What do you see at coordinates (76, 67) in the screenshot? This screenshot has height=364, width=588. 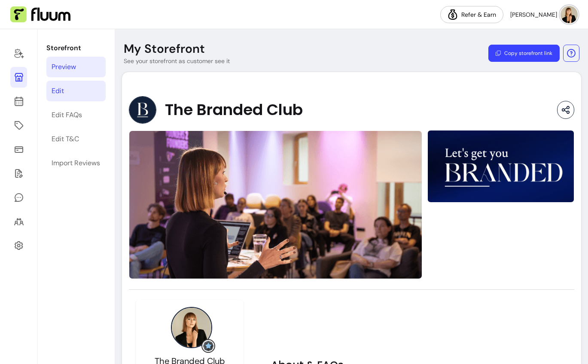 I see `a: Preview` at bounding box center [76, 67].